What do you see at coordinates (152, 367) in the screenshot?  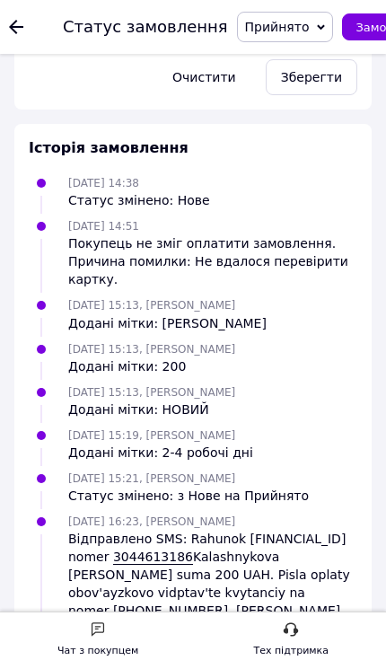 I see `div: Додані мітки: 200` at bounding box center [152, 367].